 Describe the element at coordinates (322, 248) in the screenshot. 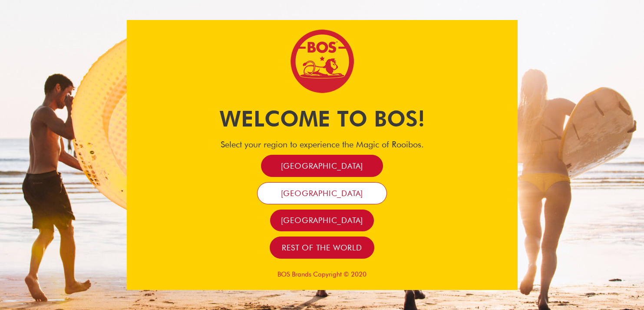

I see `span: Rest of the world` at that location.